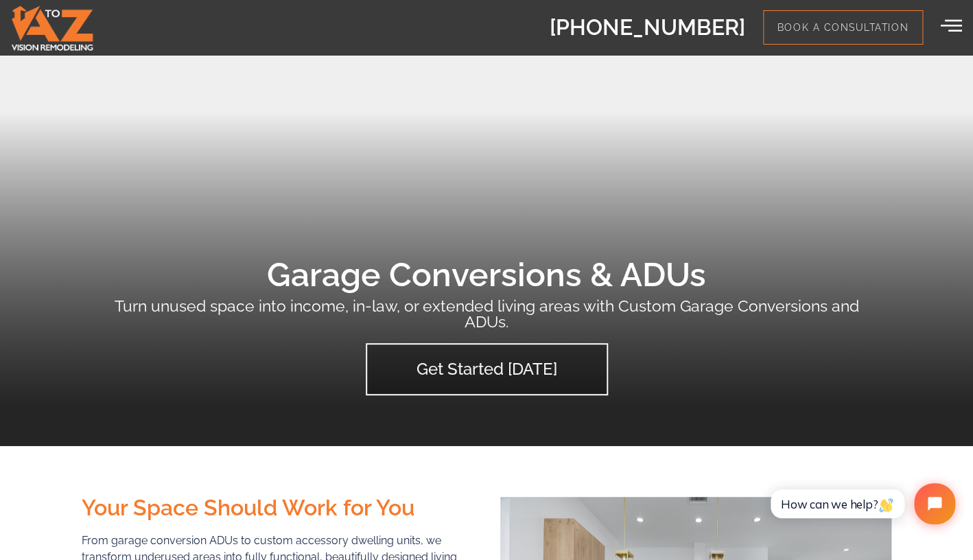 The image size is (973, 560). What do you see at coordinates (486, 313) in the screenshot?
I see `h2: Turn unused space into income, in-law, or extended living areas with Custom Garage Conversions an...` at bounding box center [486, 313].